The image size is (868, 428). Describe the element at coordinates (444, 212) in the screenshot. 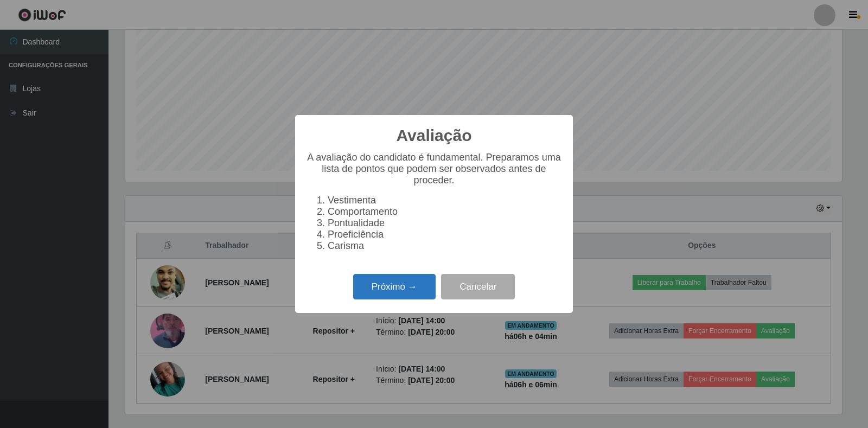

I see `li: Comportamento` at that location.